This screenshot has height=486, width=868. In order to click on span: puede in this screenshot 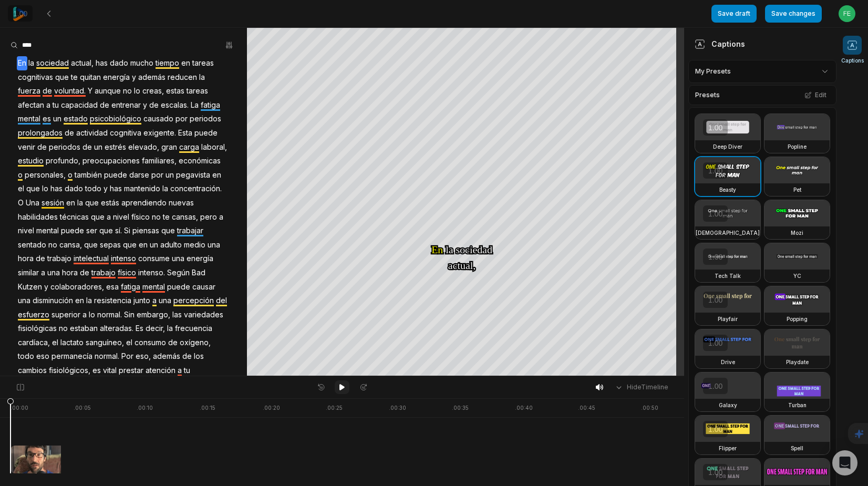, I will do `click(206, 133)`.